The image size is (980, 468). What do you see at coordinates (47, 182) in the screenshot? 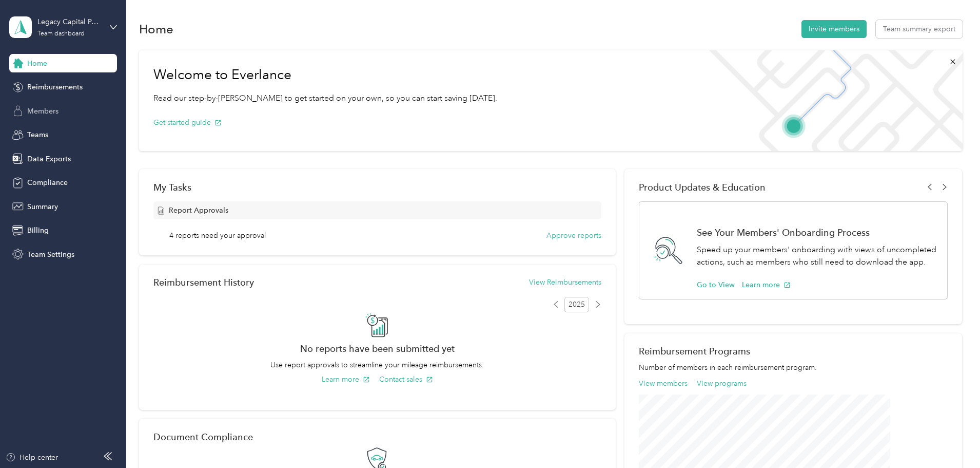
I see `span: Compliance` at bounding box center [47, 182].